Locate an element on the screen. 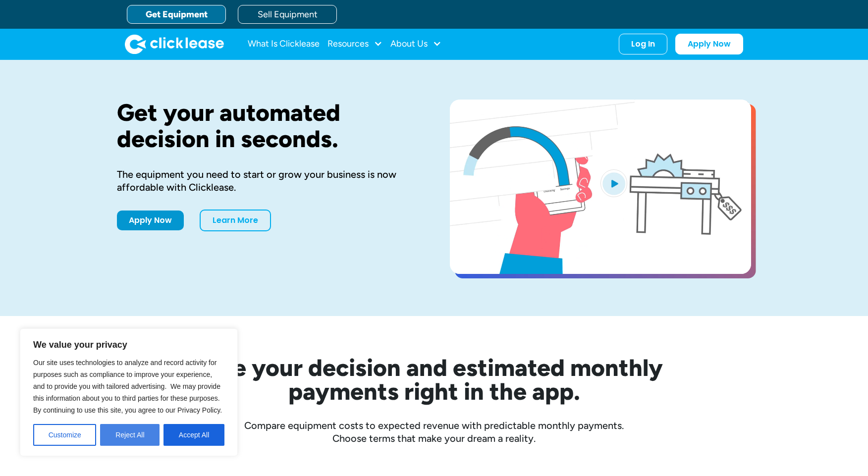 The height and width of the screenshot is (476, 868). a: Get Equipment is located at coordinates (176, 14).